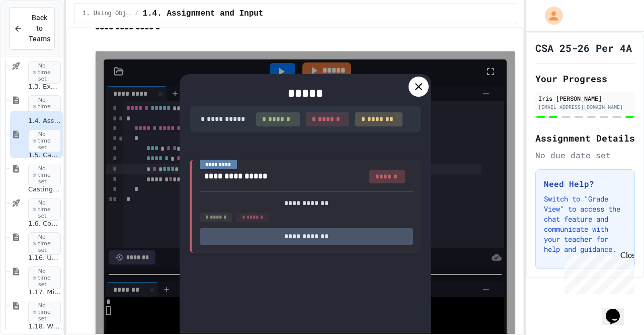 This screenshot has width=644, height=335. Describe the element at coordinates (107, 13) in the screenshot. I see `span: 1. Using Objects and Methods` at that location.